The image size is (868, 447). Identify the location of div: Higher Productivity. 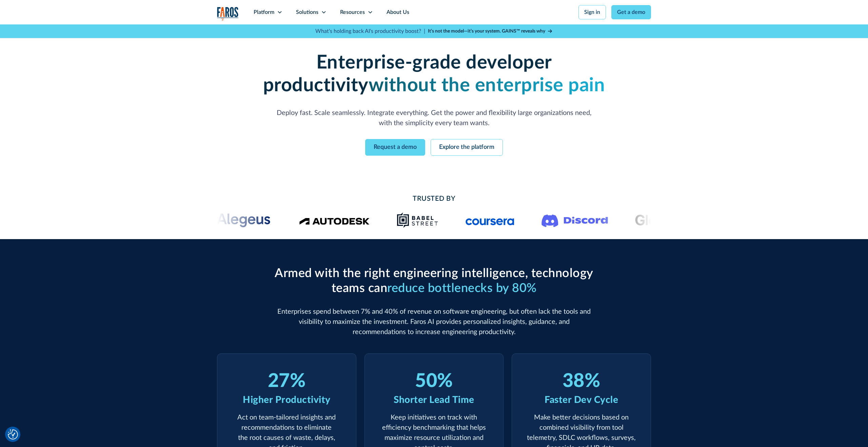
(287, 400).